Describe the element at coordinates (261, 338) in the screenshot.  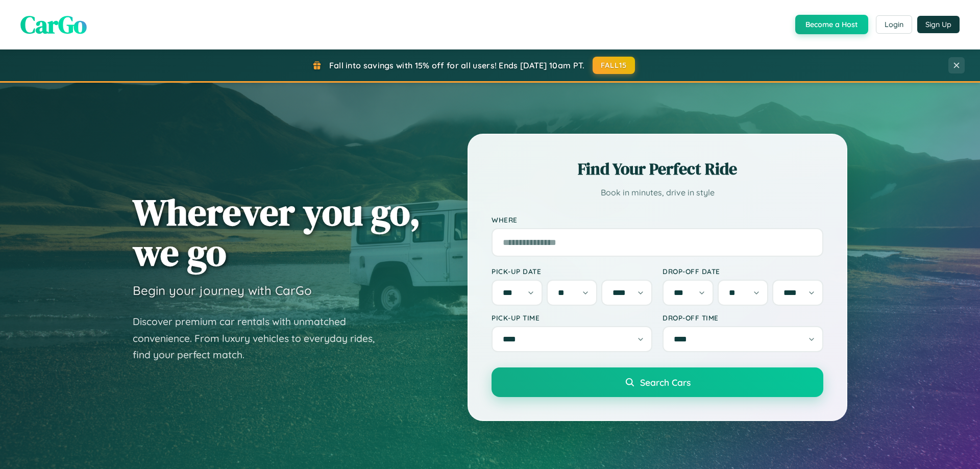
I see `p: Discover premium car rentals with unmatched convenience. From luxury vehicles to everyday rides, ...` at that location.